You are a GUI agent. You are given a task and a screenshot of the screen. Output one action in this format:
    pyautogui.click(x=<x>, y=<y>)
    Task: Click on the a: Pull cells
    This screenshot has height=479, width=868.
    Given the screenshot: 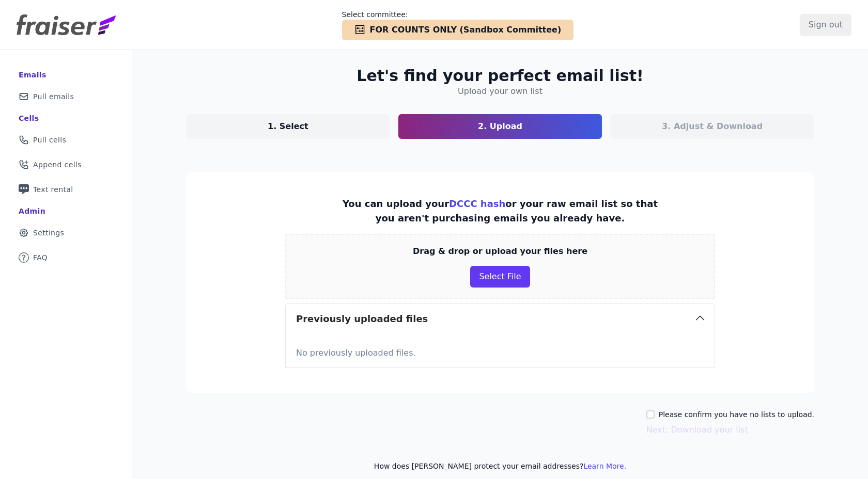 What is the action you would take?
    pyautogui.click(x=65, y=140)
    